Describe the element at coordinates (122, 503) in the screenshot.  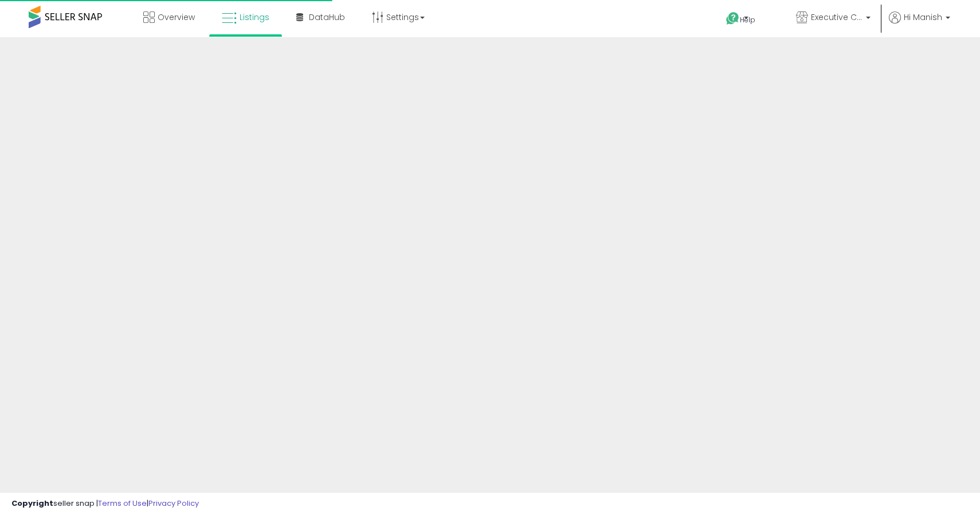
I see `a: Terms of Use` at that location.